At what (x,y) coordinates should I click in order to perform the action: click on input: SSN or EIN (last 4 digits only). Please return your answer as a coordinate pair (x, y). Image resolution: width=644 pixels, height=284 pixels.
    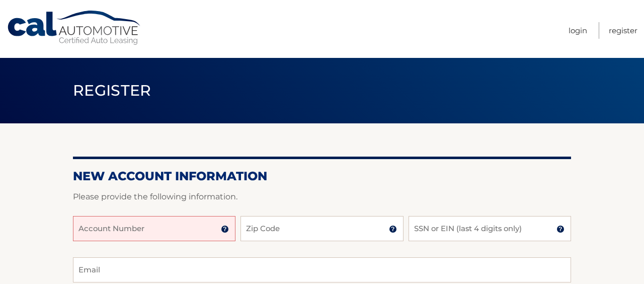
    Looking at the image, I should click on (490, 229).